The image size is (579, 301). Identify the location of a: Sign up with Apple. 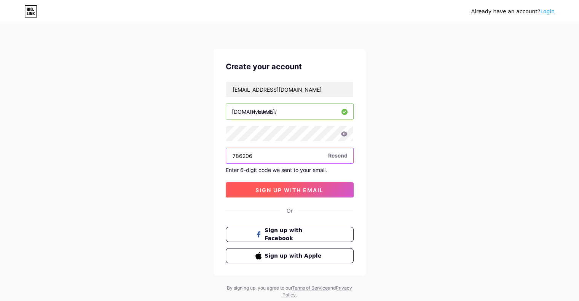
(290, 256).